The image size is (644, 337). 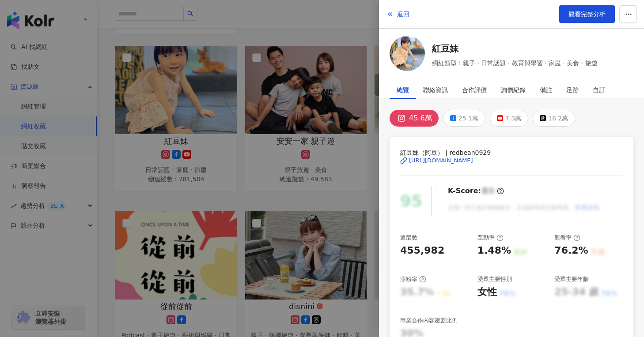 What do you see at coordinates (407, 53) in the screenshot?
I see `img: KOL Avatar` at bounding box center [407, 53].